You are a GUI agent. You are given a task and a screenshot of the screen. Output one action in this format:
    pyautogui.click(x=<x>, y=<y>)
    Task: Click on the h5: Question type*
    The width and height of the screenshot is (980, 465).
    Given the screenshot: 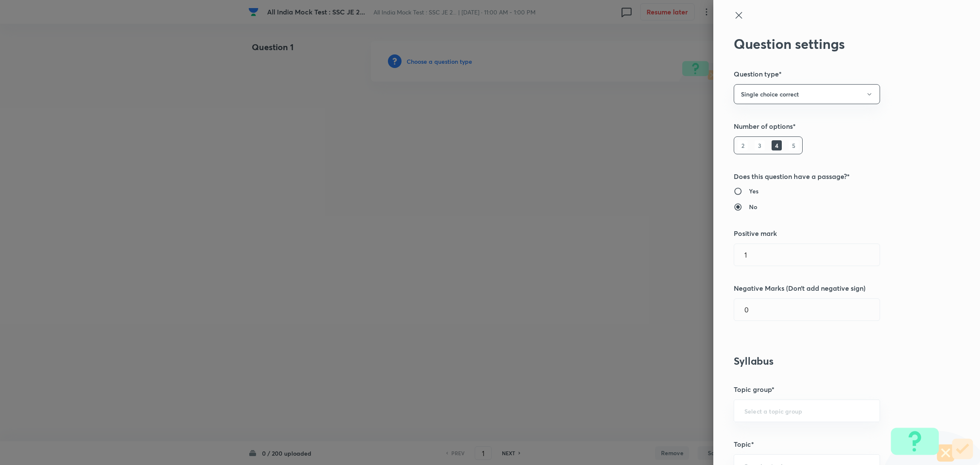 What is the action you would take?
    pyautogui.click(x=832, y=74)
    